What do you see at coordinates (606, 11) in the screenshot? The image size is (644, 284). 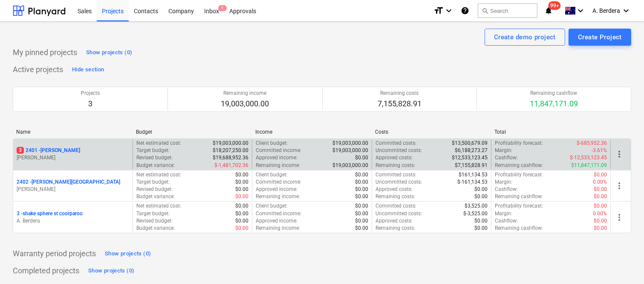 I see `span: A. Berdera` at bounding box center [606, 11].